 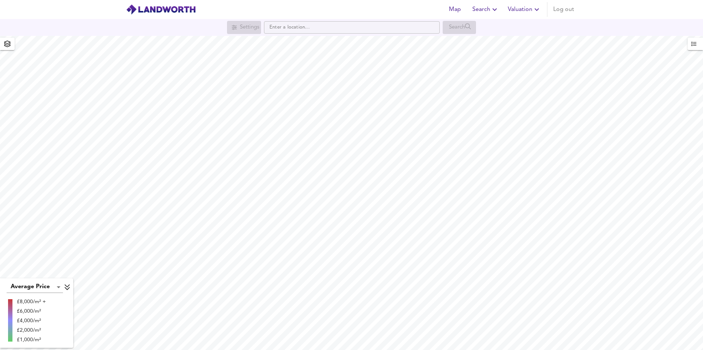 What do you see at coordinates (31, 330) in the screenshot?
I see `div: £2,000/m²` at bounding box center [31, 330].